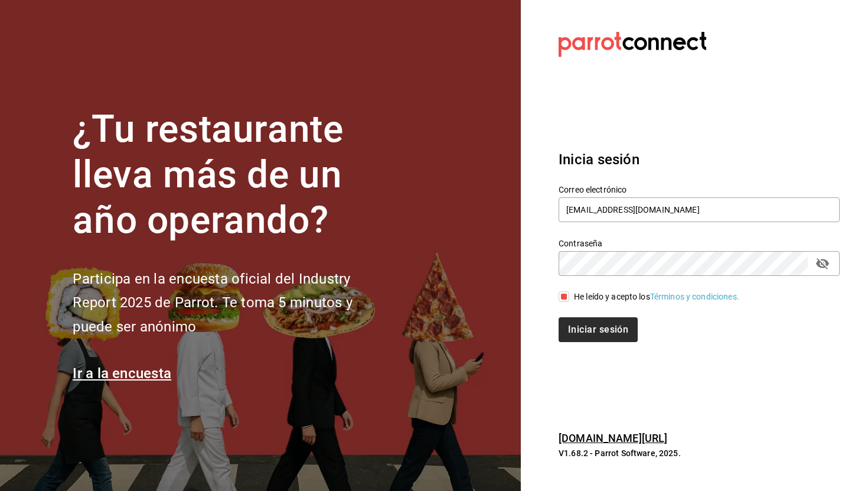  What do you see at coordinates (656, 296) in the screenshot?
I see `div: He leído y acepto los` at bounding box center [656, 296].